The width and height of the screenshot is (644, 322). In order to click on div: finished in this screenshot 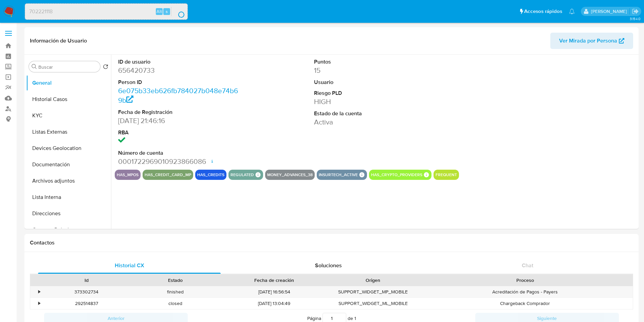, I will do `click(175, 291)`.